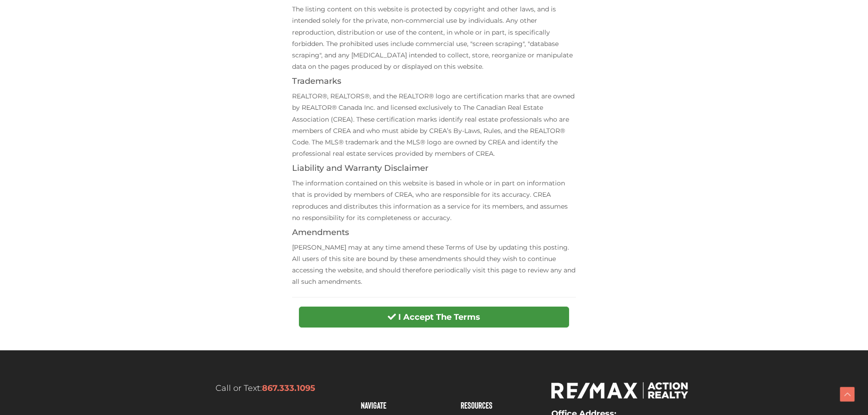  Describe the element at coordinates (434, 201) in the screenshot. I see `p: The information contained on this website is based in whole or in part on information that is pro...` at that location.